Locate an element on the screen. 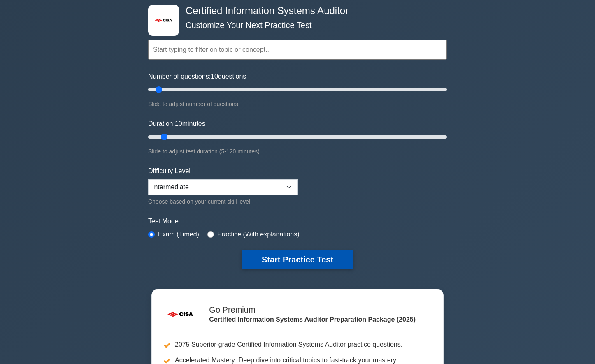  div: Slide to adjust test duration (5-120 minutes) is located at coordinates (298, 152).